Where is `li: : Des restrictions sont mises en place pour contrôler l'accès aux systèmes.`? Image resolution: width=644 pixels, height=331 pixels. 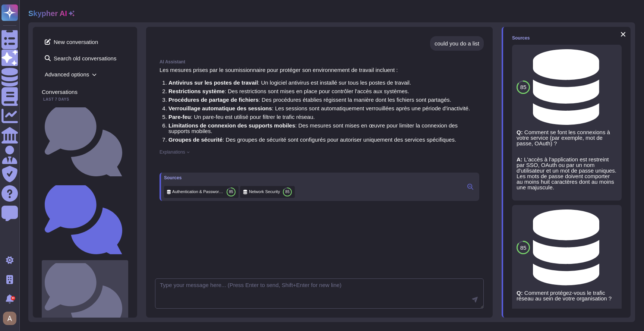 li: : Des restrictions sont mises en place pour contrôler l'accès aux systèmes. is located at coordinates (324, 91).